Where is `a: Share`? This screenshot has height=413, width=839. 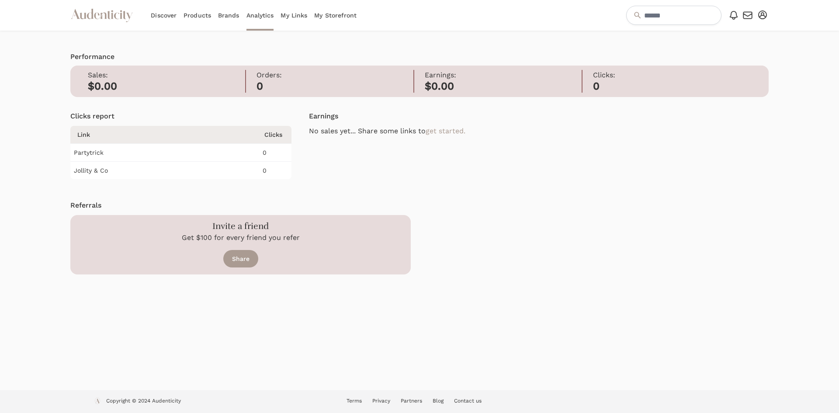
a: Share is located at coordinates (241, 259).